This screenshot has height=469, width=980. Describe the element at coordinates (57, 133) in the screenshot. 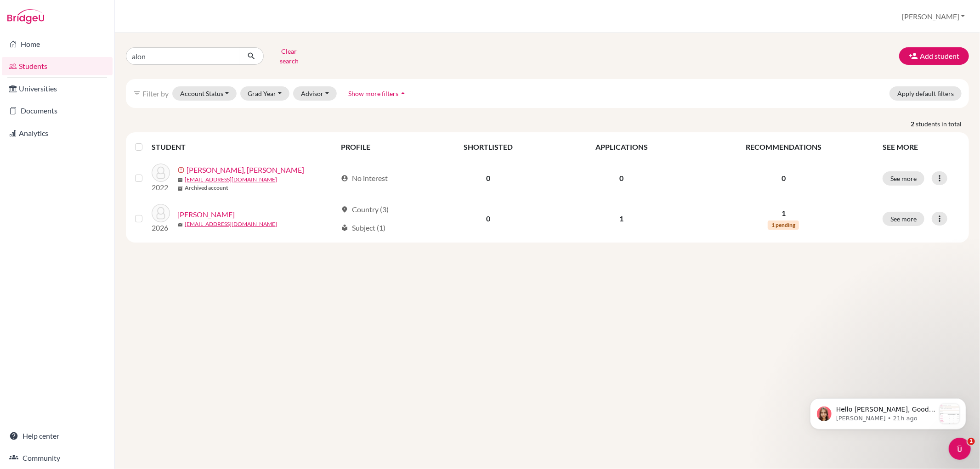

I see `a: Analytics` at that location.